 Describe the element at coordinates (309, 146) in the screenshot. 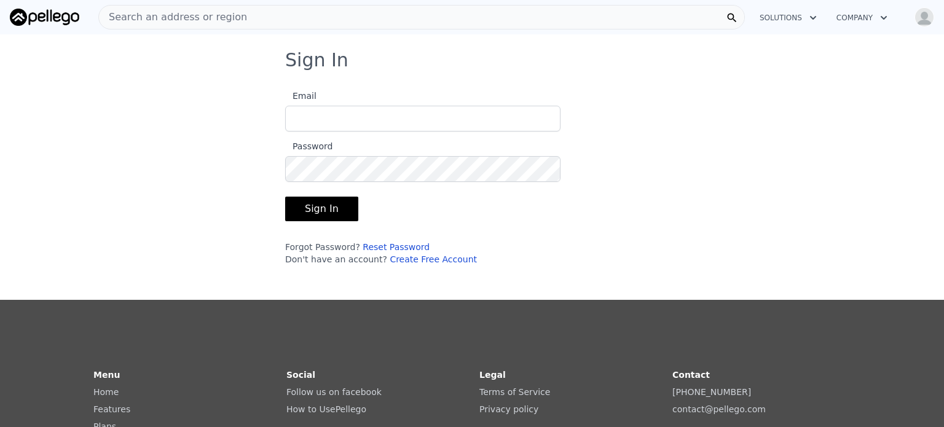

I see `span: Password` at that location.